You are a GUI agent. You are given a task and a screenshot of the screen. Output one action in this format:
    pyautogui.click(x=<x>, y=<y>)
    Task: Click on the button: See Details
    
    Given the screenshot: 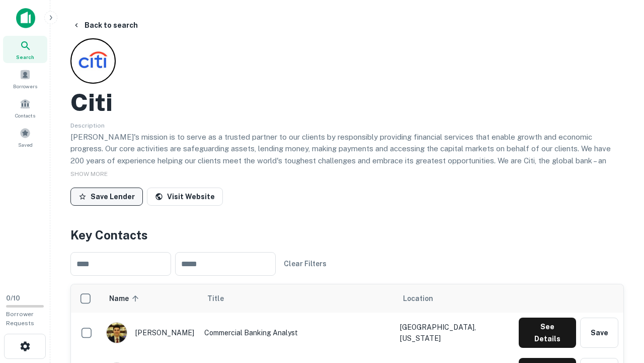 What is the action you would take?
    pyautogui.click(x=548, y=333)
    